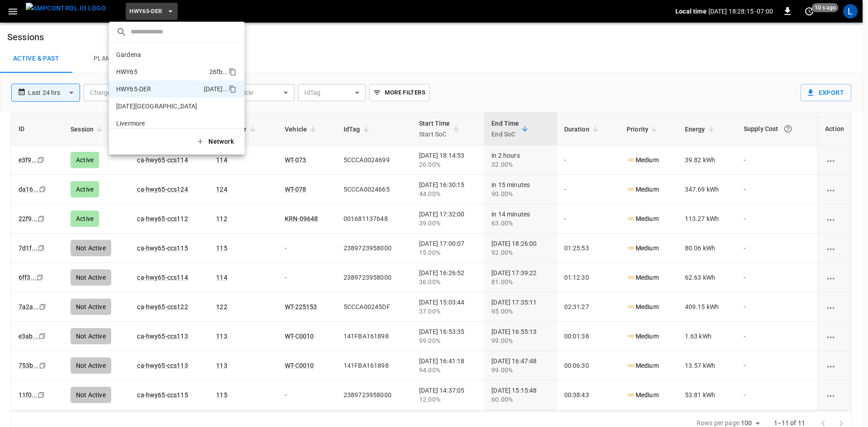 The height and width of the screenshot is (427, 868). Describe the element at coordinates (161, 72) in the screenshot. I see `p: HWY65` at that location.